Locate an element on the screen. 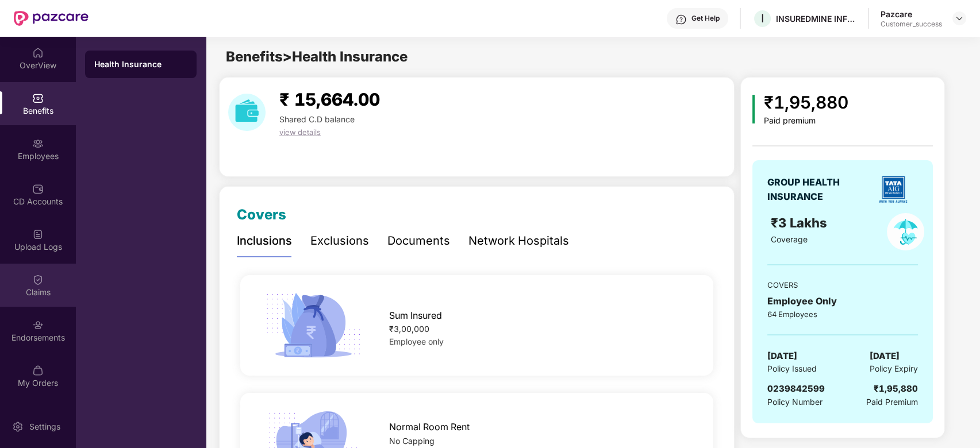 This screenshot has width=980, height=448. span: Covers is located at coordinates (262, 214).